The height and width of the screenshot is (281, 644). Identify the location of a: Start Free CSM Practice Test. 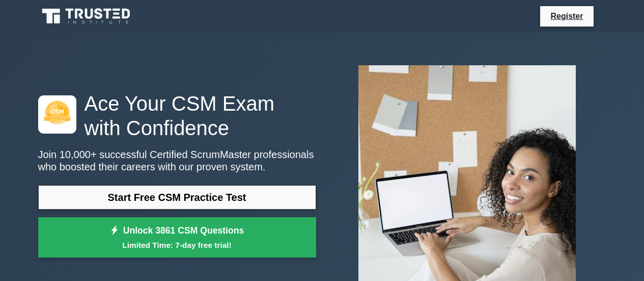
(177, 197).